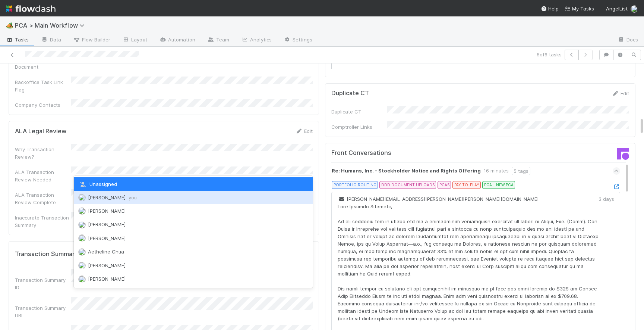 This screenshot has width=644, height=330. What do you see at coordinates (17, 40) in the screenshot?
I see `span: Tasks` at bounding box center [17, 40].